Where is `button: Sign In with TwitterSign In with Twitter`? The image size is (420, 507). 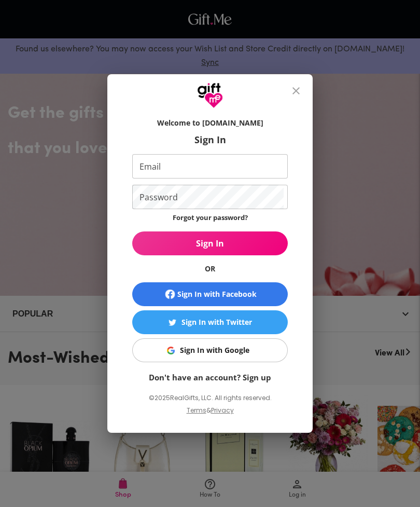
button: Sign In with TwitterSign In with Twitter is located at coordinates (210, 322).